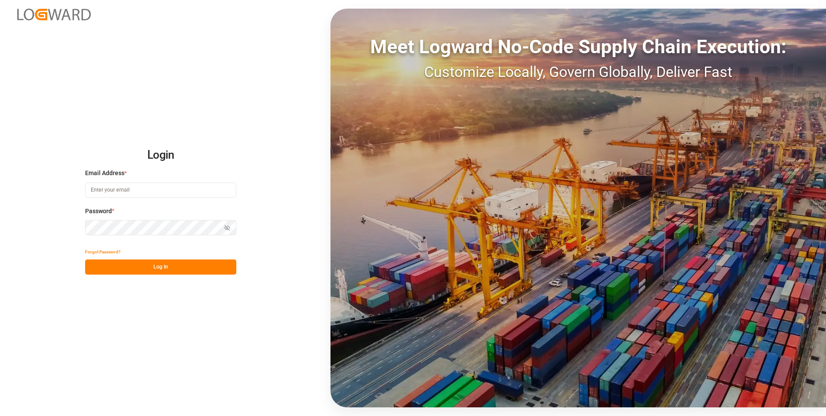 The image size is (826, 416). Describe the element at coordinates (161, 155) in the screenshot. I see `h2: Login` at that location.